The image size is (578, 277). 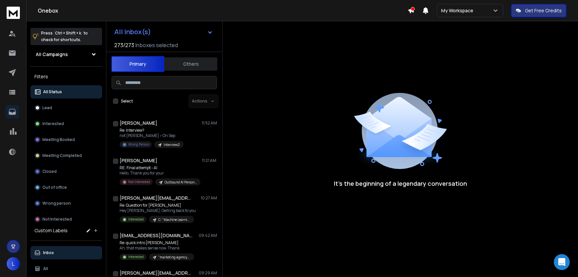 What do you see at coordinates (13, 13) in the screenshot?
I see `img: logo` at bounding box center [13, 13].